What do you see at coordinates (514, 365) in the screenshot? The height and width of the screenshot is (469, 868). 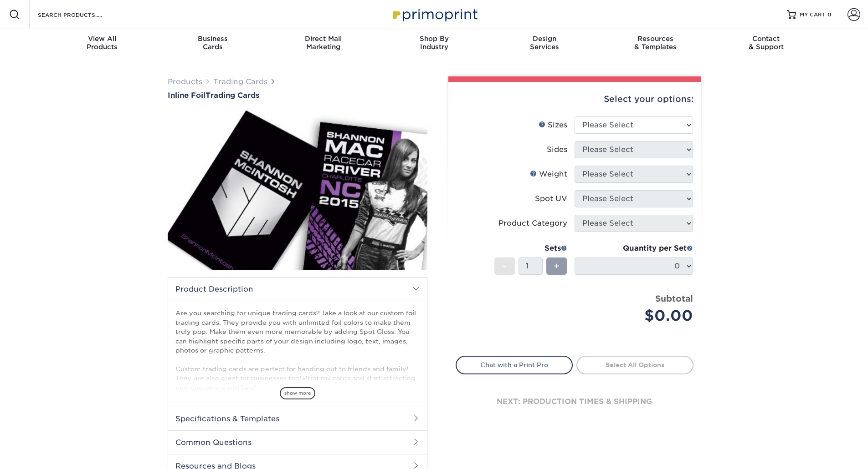 I see `a: Chat with a Print Pro` at bounding box center [514, 365].